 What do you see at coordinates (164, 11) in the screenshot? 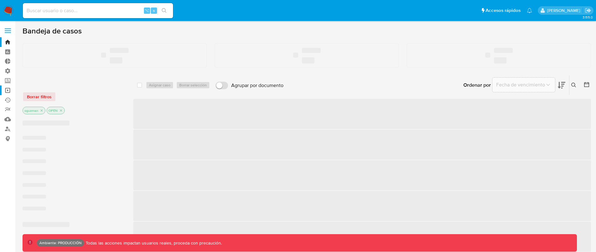
I see `button: search-icon` at bounding box center [164, 11].